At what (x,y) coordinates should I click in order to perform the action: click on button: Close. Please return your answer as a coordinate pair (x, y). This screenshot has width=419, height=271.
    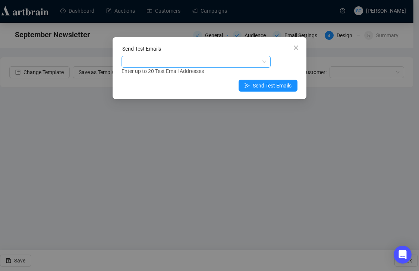
    Looking at the image, I should click on (296, 48).